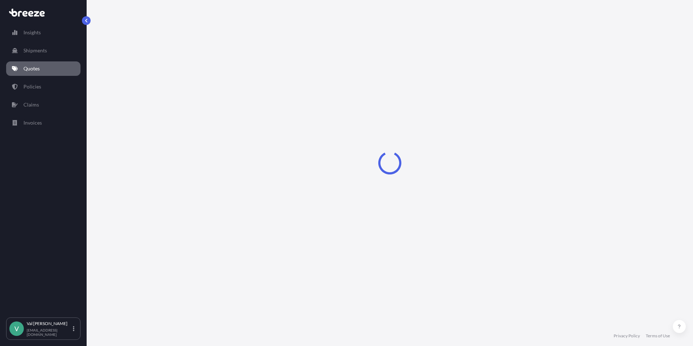 The width and height of the screenshot is (693, 346). Describe the element at coordinates (33, 123) in the screenshot. I see `p: Invoices` at that location.